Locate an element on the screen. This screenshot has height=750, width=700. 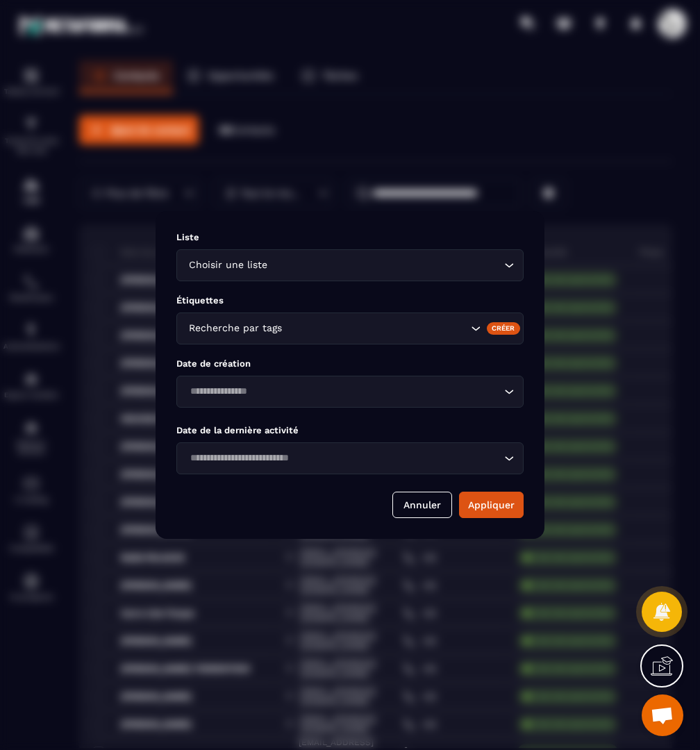
p: Étiquettes is located at coordinates (350, 300).